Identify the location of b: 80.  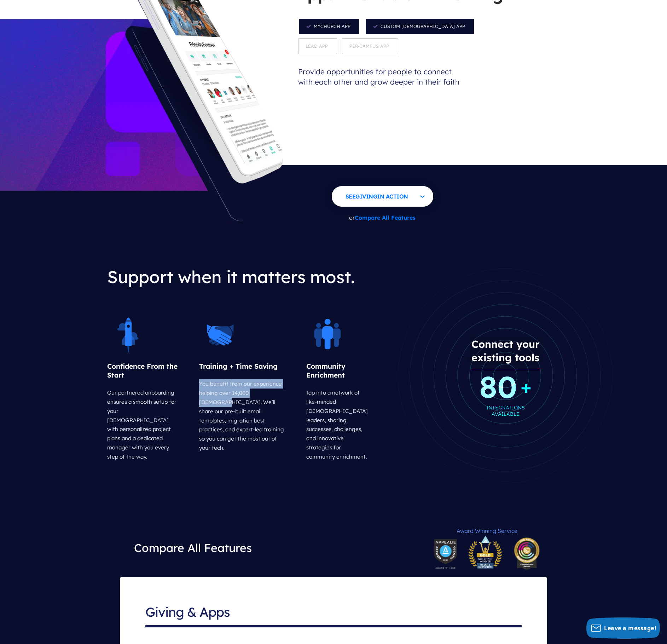
(505, 387).